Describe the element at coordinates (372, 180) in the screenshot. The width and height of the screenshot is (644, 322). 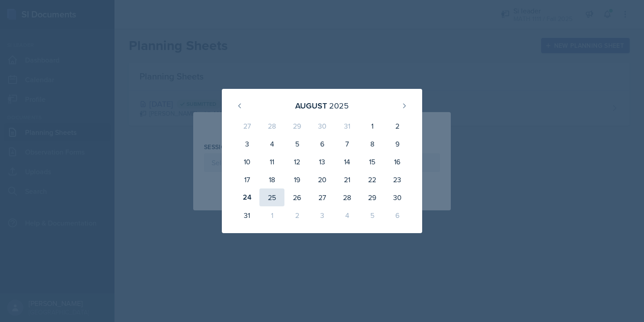
I see `div: 22` at that location.